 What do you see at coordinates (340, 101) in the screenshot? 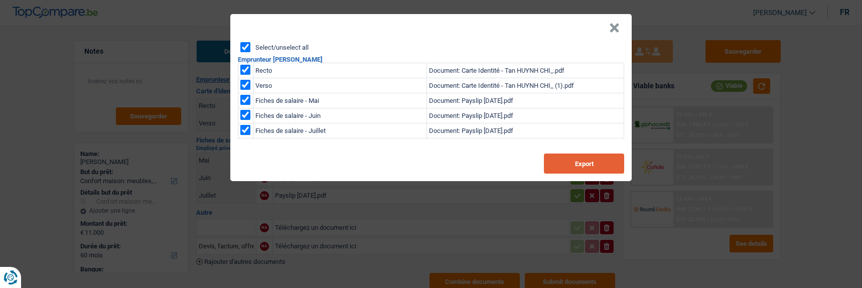
I see `td: Fiches de salaire - Mai` at bounding box center [340, 101].